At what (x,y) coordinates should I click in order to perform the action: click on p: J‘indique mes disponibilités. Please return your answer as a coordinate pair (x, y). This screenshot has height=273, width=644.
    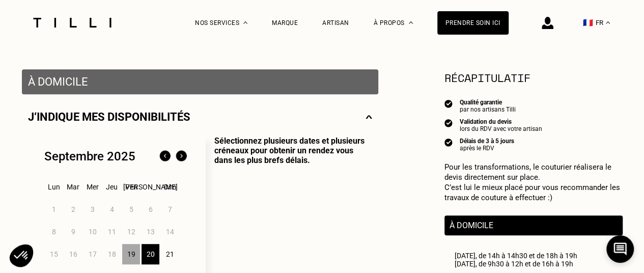
    Looking at the image, I should click on (109, 116).